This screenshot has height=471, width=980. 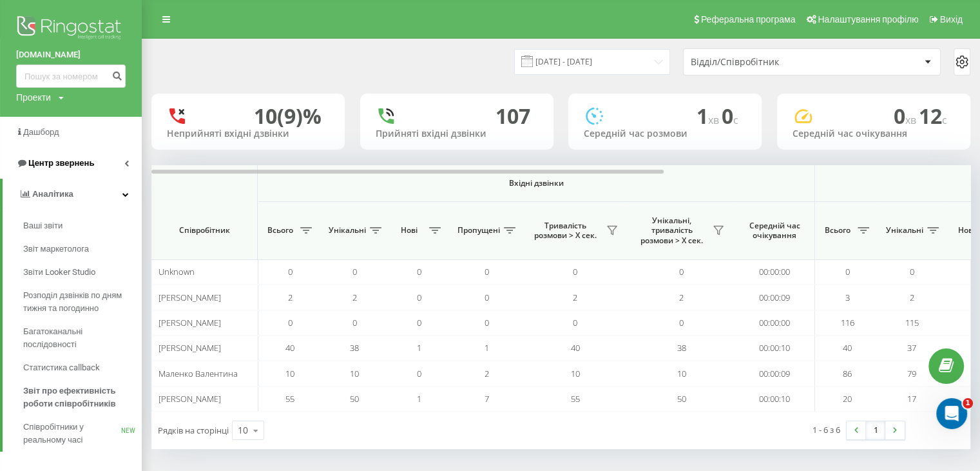 What do you see at coordinates (768, 61) in the screenshot?
I see `div: Відділ/Співробітник` at bounding box center [768, 61].